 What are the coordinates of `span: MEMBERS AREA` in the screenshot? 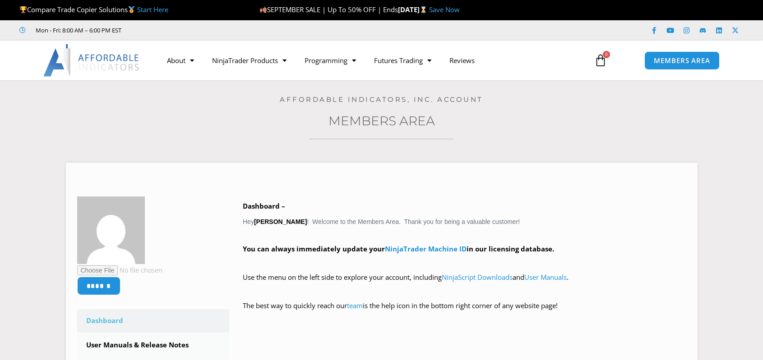 It's located at (681, 60).